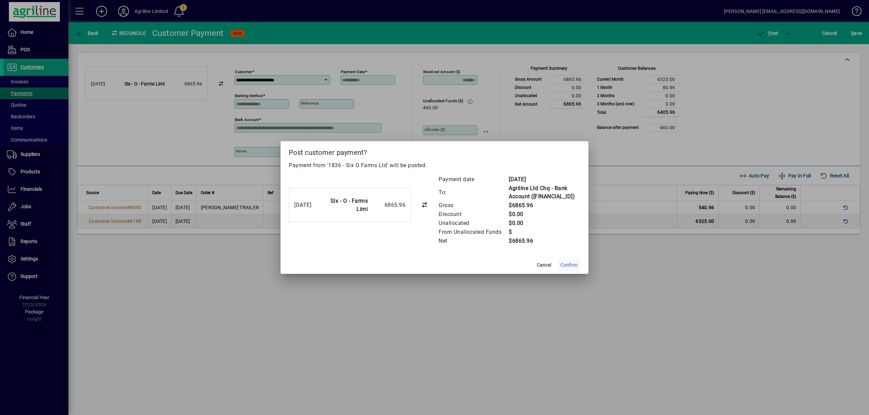 The image size is (869, 415). What do you see at coordinates (388, 205) in the screenshot?
I see `div: 6865.96` at bounding box center [388, 205].